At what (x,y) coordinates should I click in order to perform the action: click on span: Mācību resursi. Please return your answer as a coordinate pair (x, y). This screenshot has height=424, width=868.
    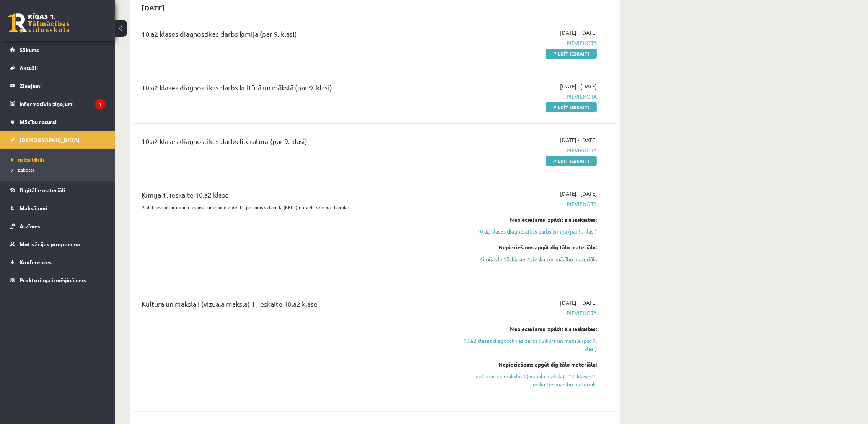
    Looking at the image, I should click on (38, 122).